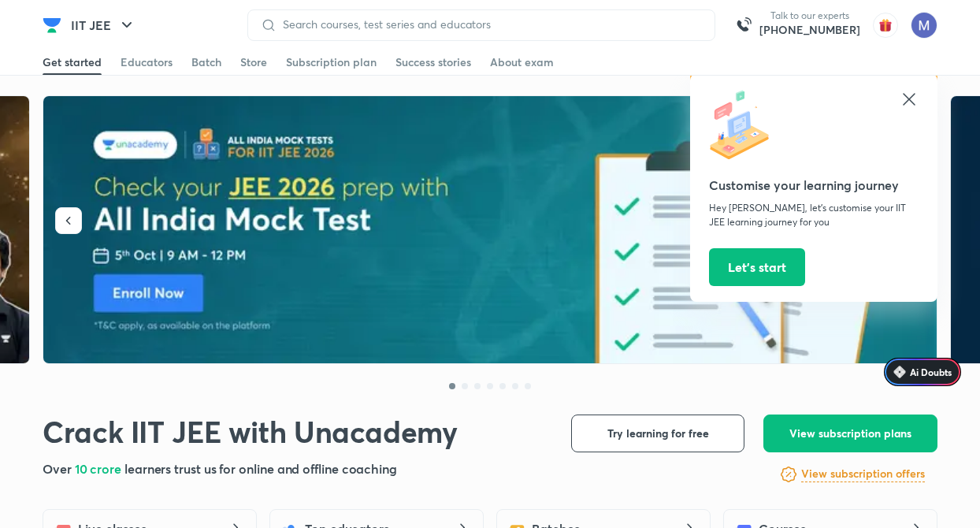 The width and height of the screenshot is (980, 528). What do you see at coordinates (900, 371) in the screenshot?
I see `img: Icon` at bounding box center [900, 371].